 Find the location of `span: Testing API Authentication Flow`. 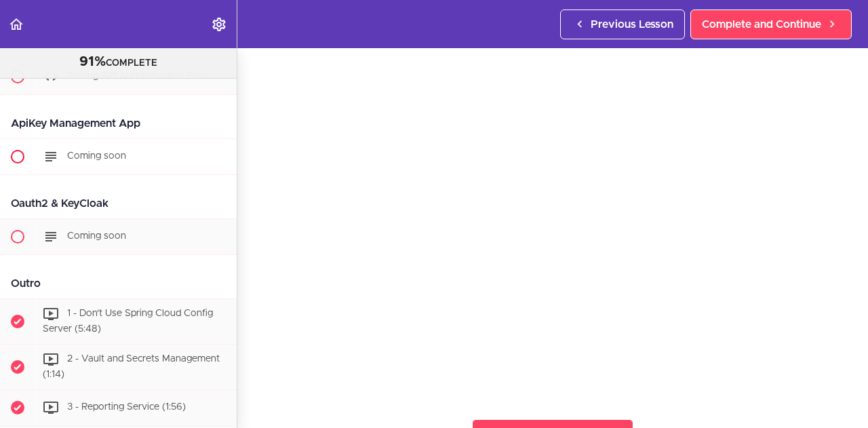

span: Testing API Authentication Flow is located at coordinates (138, 76).